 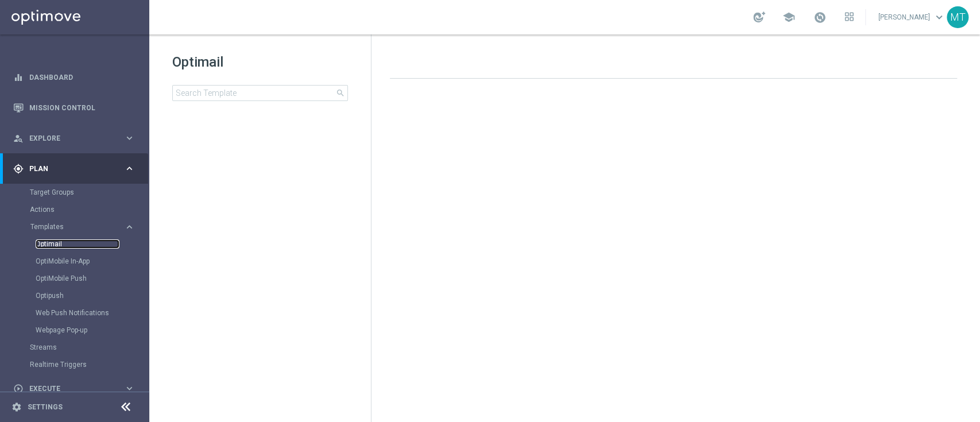 I want to click on i: equalizer, so click(x=18, y=77).